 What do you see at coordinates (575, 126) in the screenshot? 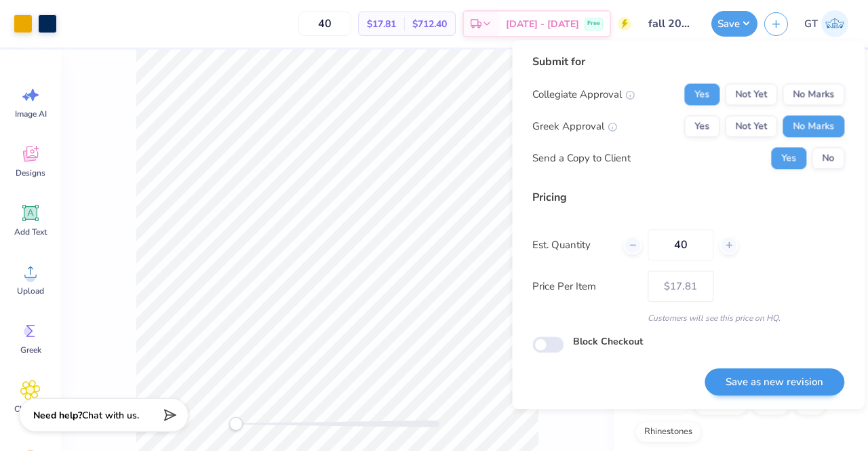
I see `div: Greek Approval` at bounding box center [575, 126].